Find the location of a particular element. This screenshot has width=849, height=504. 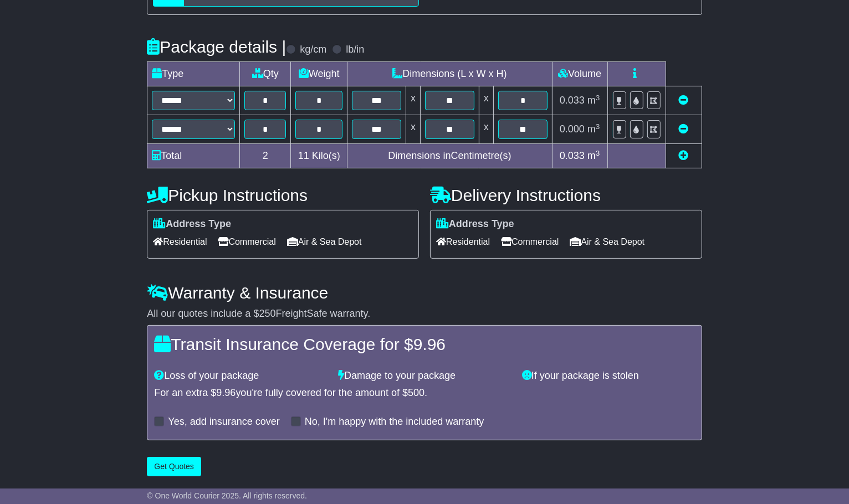

td: Kilo(s) is located at coordinates (319, 156).